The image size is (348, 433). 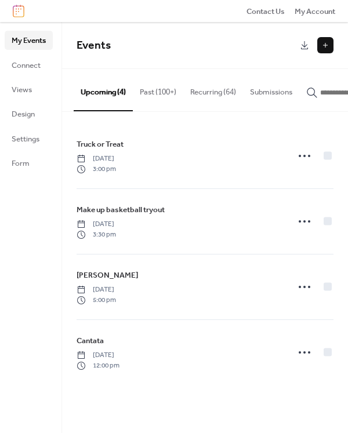 What do you see at coordinates (93, 45) in the screenshot?
I see `span: Events` at bounding box center [93, 45].